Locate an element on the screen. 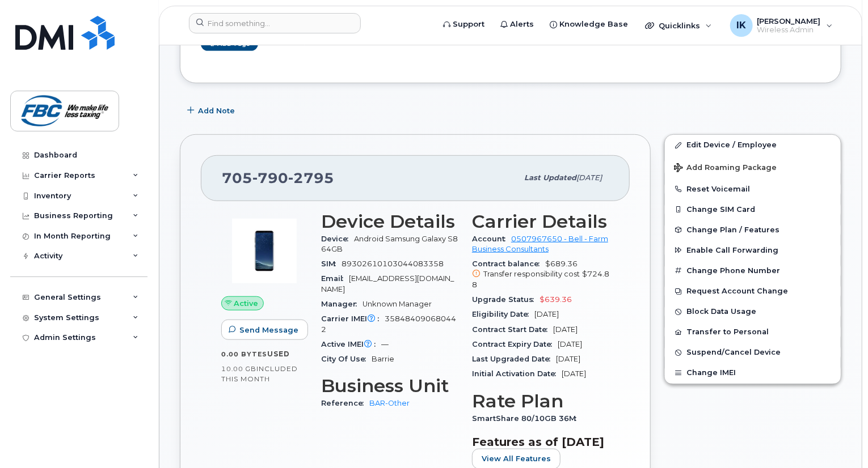 This screenshot has width=868, height=468. span: Enable Call Forwarding is located at coordinates (732, 250).